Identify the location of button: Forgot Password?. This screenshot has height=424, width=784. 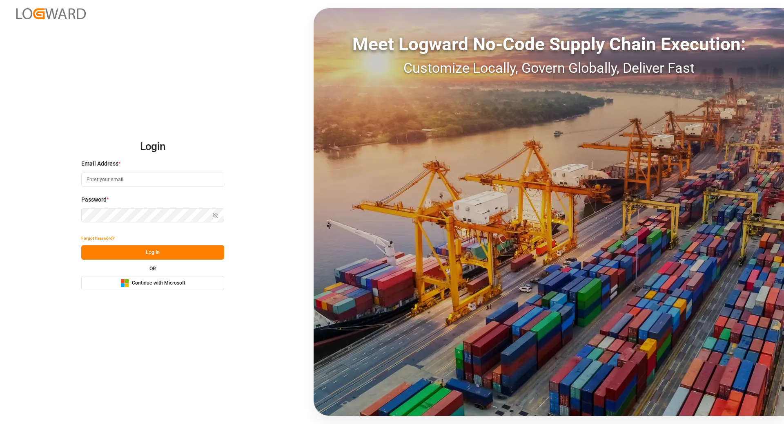
(98, 238).